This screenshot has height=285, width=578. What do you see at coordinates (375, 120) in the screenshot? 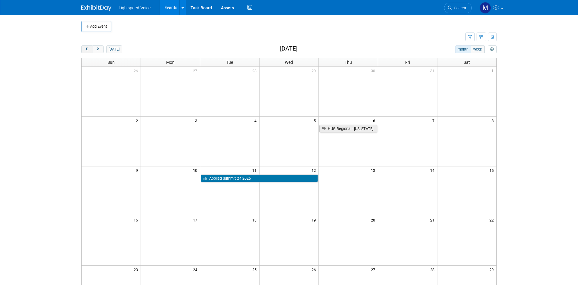
I see `span: 6` at bounding box center [375, 120].